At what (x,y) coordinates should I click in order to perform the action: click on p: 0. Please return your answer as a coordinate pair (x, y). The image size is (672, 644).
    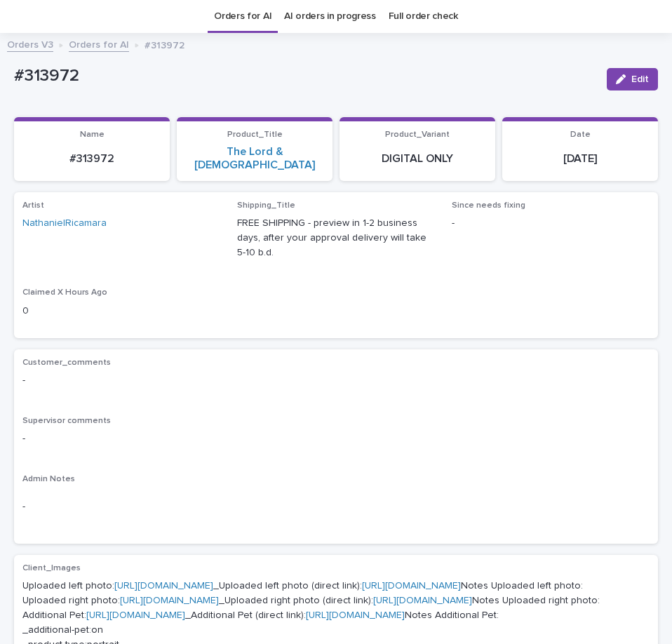
    Looking at the image, I should click on (121, 311).